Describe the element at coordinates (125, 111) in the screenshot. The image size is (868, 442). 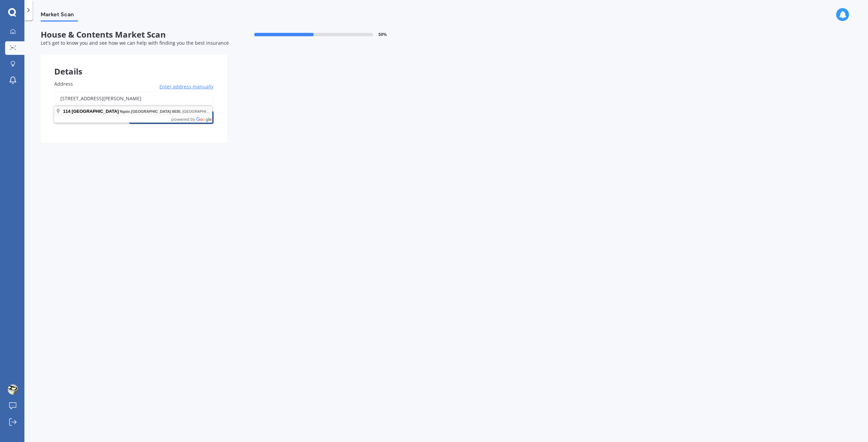
I see `span: Ngaio` at that location.